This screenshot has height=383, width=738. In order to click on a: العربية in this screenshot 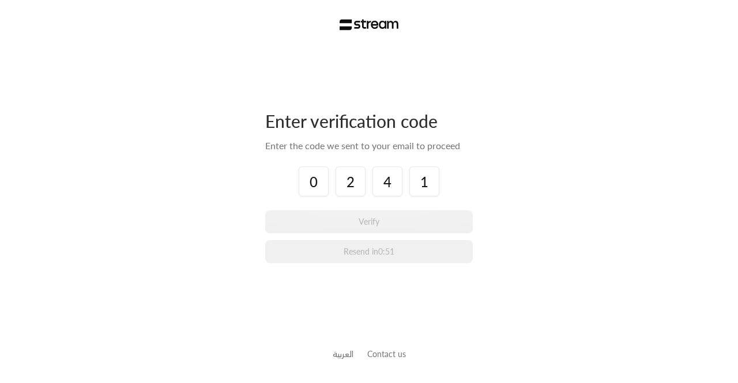, I will do `click(343, 354)`.